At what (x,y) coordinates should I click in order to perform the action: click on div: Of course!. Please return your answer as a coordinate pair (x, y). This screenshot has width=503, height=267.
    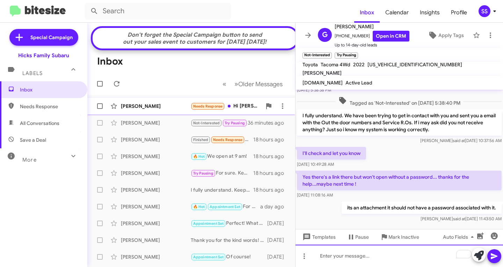
    Looking at the image, I should click on (229, 257).